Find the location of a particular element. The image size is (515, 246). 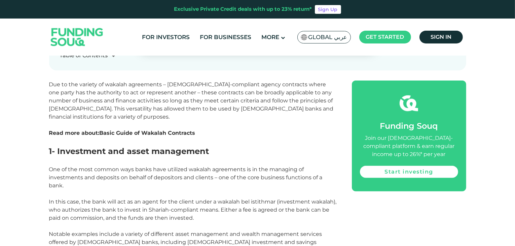

span: Global عربي is located at coordinates (328, 37).